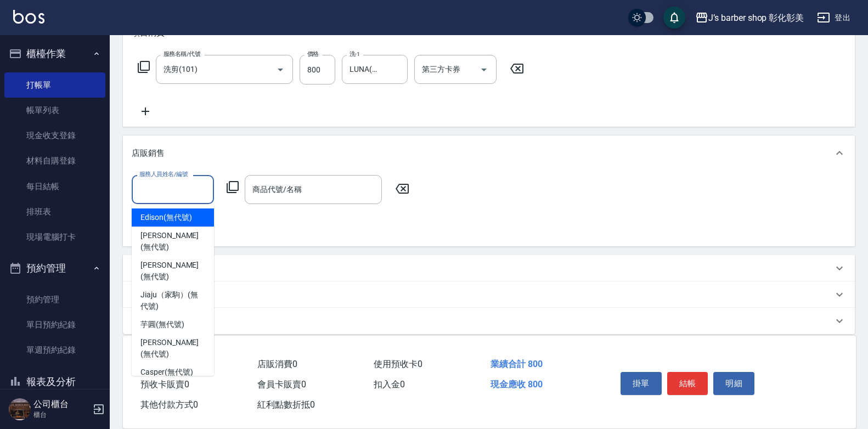 The image size is (868, 429). What do you see at coordinates (389, 384) in the screenshot?
I see `span: 扣入金 0` at bounding box center [389, 384].